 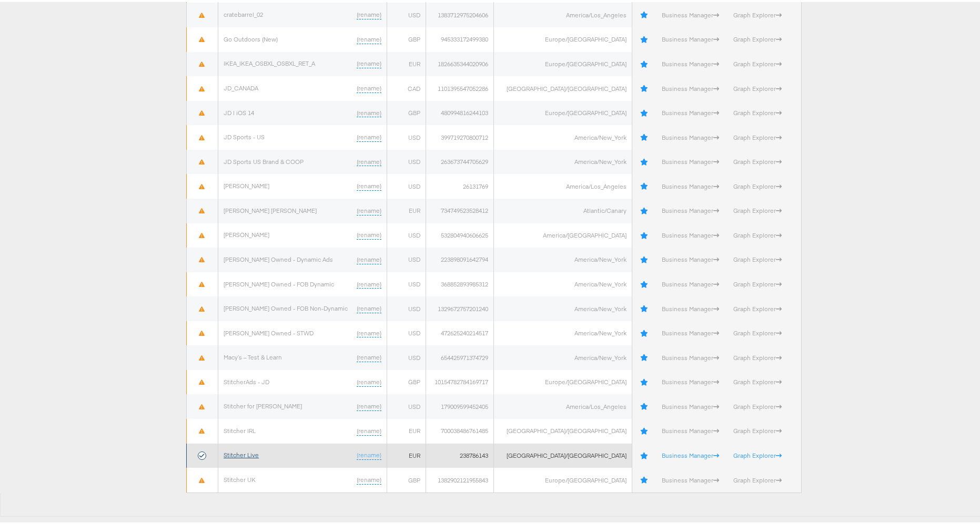 What do you see at coordinates (460, 356) in the screenshot?
I see `td: 654425971374729` at bounding box center [460, 356].